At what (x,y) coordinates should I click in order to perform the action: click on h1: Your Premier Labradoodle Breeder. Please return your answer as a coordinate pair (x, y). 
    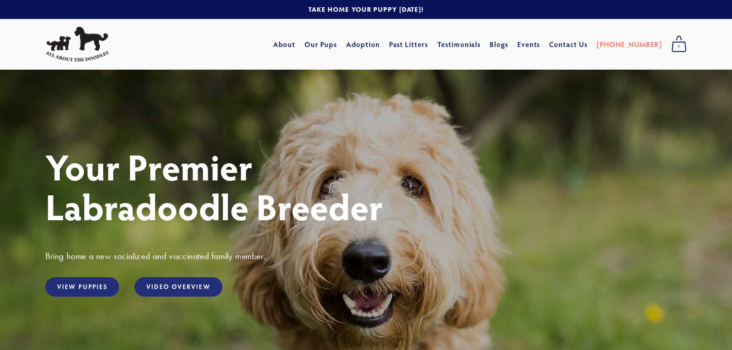
    Looking at the image, I should click on (366, 187).